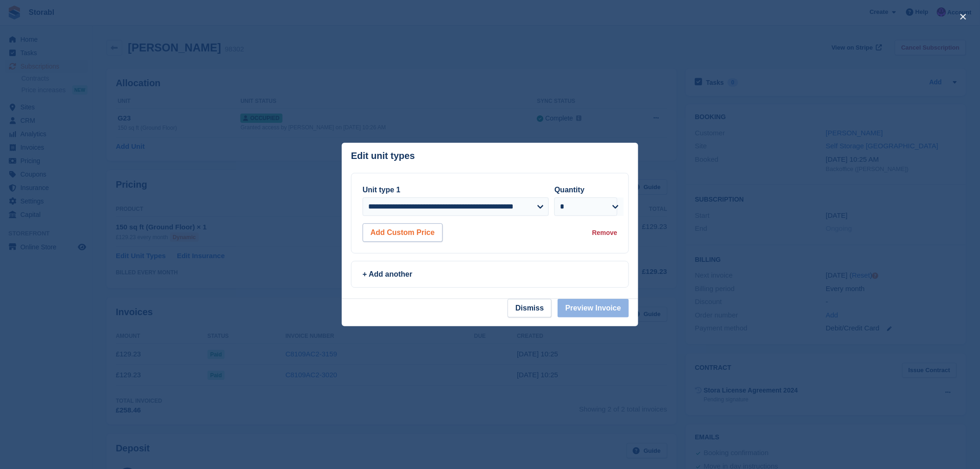 The width and height of the screenshot is (980, 469). Describe the element at coordinates (529, 308) in the screenshot. I see `button: Dismiss` at that location.